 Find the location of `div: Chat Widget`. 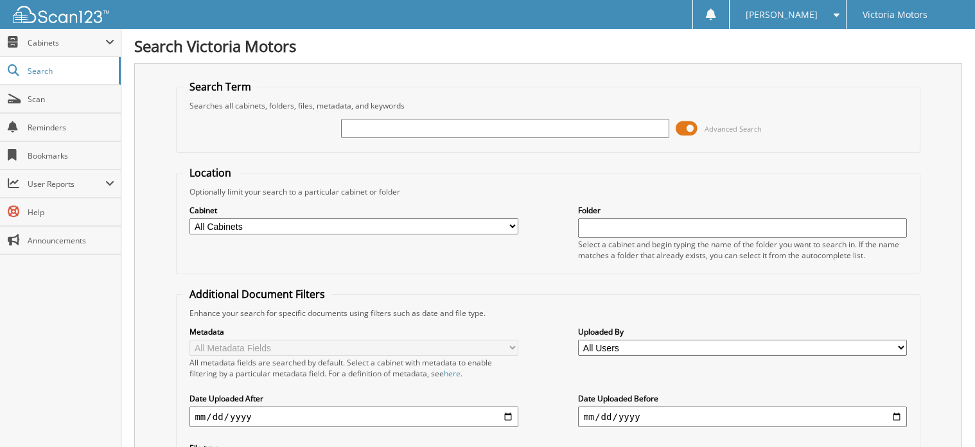

div: Chat Widget is located at coordinates (943, 416).